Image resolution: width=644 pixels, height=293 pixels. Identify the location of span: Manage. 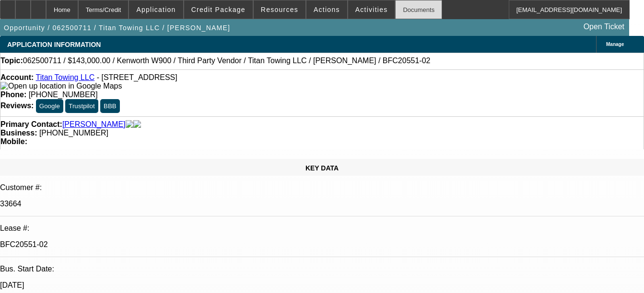
(615, 44).